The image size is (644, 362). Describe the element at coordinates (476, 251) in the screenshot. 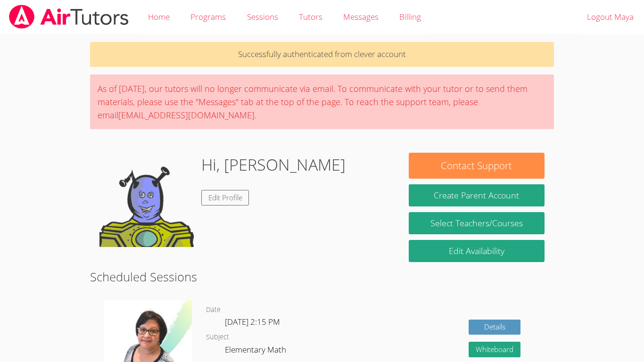

I see `a: Edit Availability` at that location.